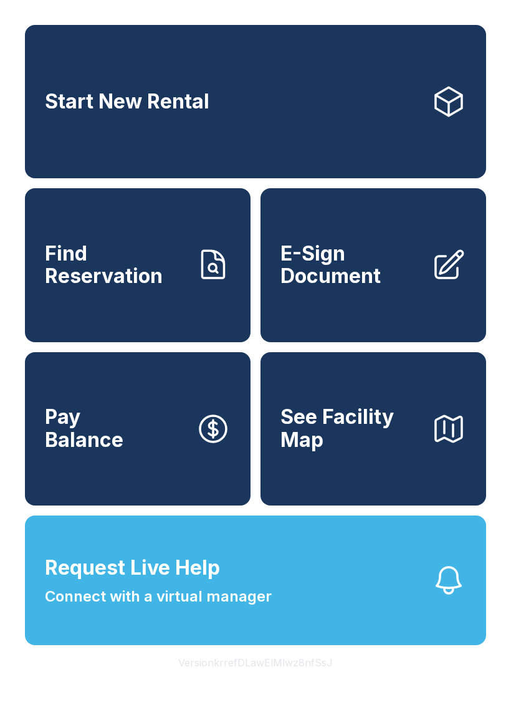 The image size is (511, 705). I want to click on a: Find Reservation, so click(138, 265).